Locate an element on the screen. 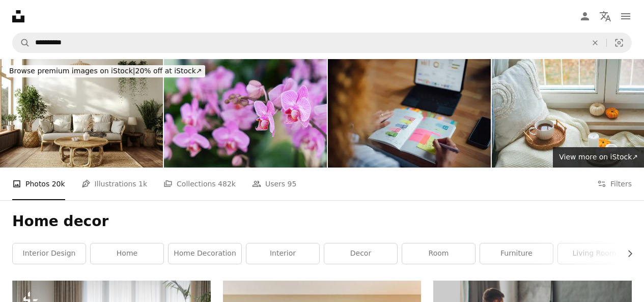  a: interior design is located at coordinates (49, 254).